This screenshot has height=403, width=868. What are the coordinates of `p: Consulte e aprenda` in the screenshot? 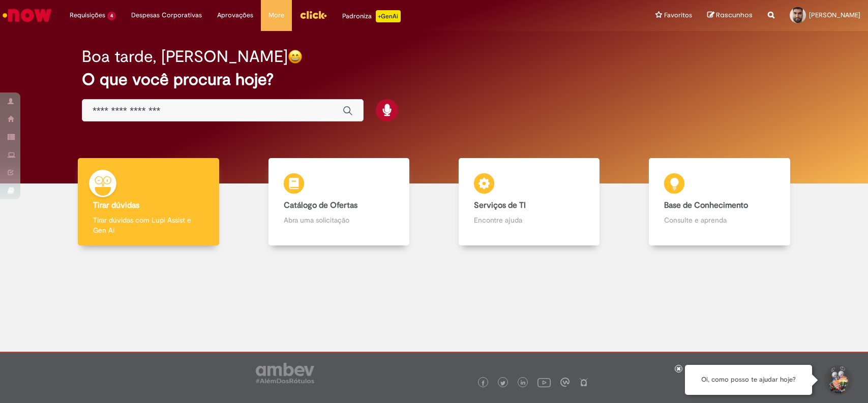 It's located at (719, 220).